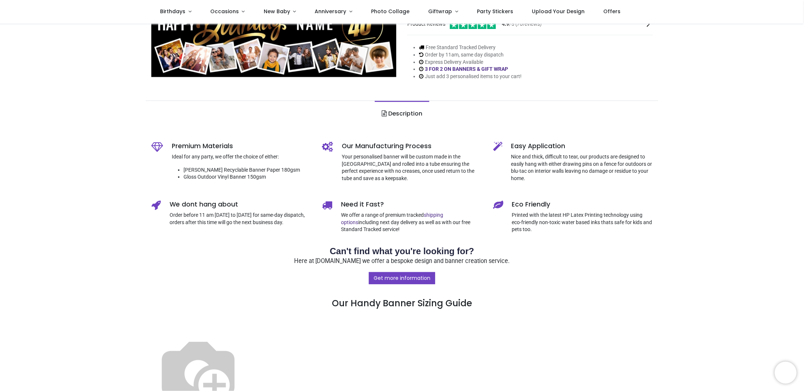 The height and width of the screenshot is (391, 804). Describe the element at coordinates (331, 11) in the screenshot. I see `span: Anniversary` at that location.